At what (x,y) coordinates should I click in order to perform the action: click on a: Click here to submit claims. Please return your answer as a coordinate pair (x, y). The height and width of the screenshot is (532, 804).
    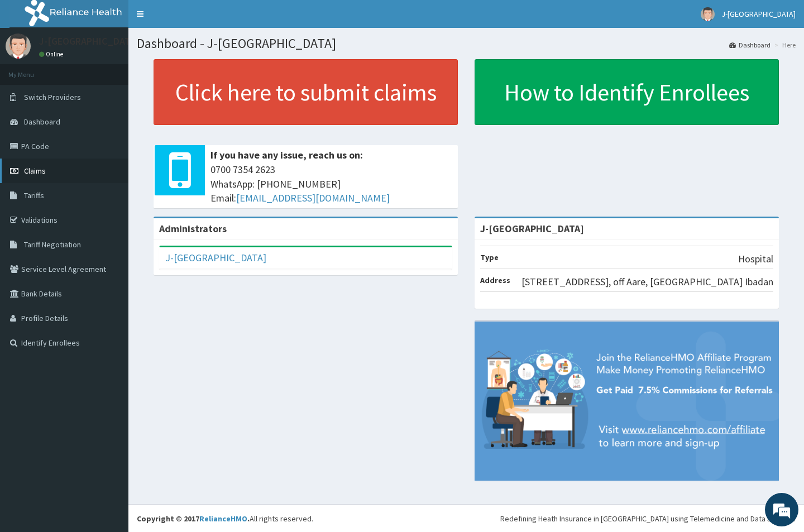
    Looking at the image, I should click on (305, 93).